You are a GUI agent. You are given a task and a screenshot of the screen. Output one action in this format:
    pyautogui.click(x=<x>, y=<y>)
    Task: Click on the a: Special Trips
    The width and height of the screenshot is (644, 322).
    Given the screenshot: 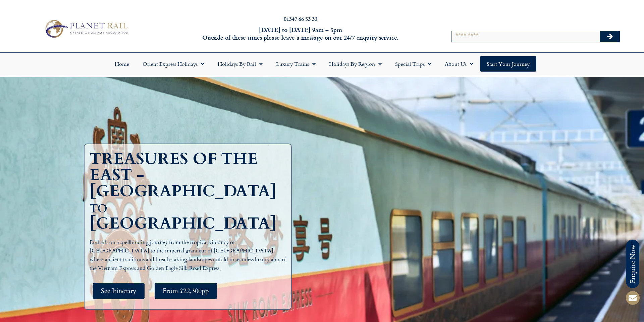 What is the action you would take?
    pyautogui.click(x=413, y=63)
    